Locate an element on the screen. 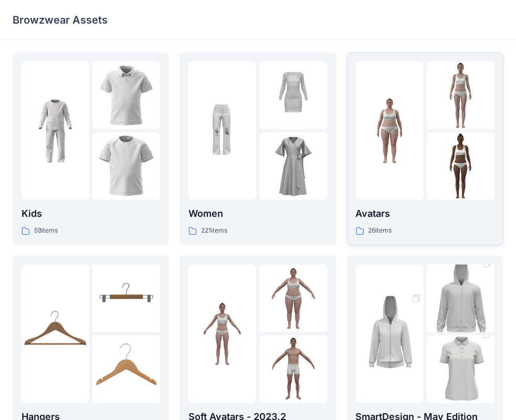 This screenshot has height=420, width=516. p: Women is located at coordinates (258, 214).